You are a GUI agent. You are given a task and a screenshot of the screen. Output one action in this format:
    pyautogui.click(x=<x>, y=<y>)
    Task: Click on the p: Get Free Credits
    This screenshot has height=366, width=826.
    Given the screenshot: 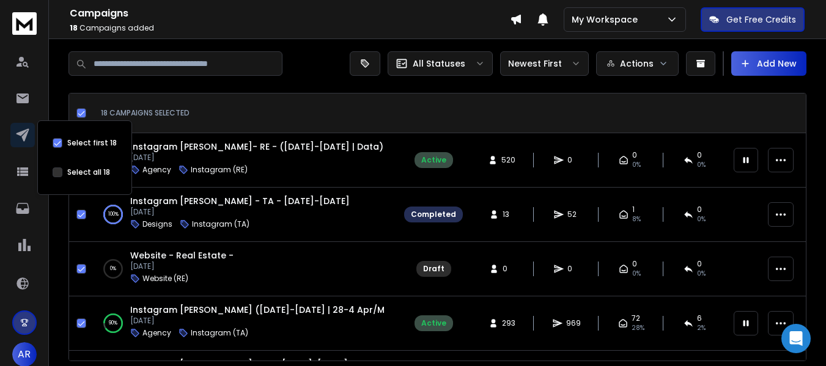 What is the action you would take?
    pyautogui.click(x=761, y=20)
    